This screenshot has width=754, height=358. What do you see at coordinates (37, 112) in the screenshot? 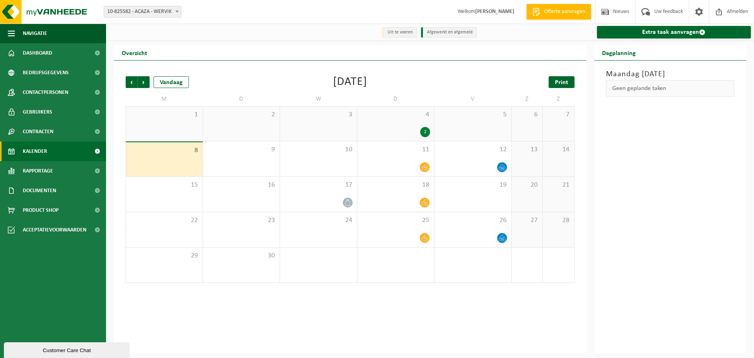
I see `span: Gebruikers` at bounding box center [37, 112].